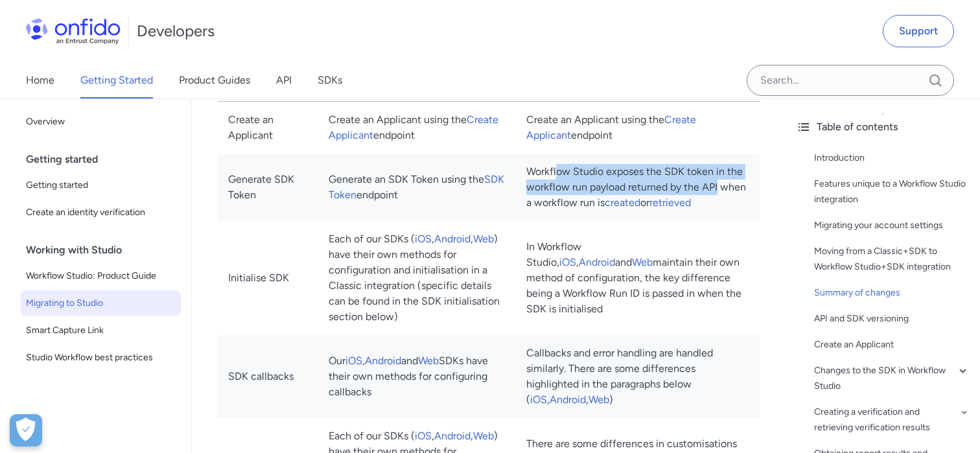 The width and height of the screenshot is (980, 453). What do you see at coordinates (100, 331) in the screenshot?
I see `span: Smart Capture Link` at bounding box center [100, 331].